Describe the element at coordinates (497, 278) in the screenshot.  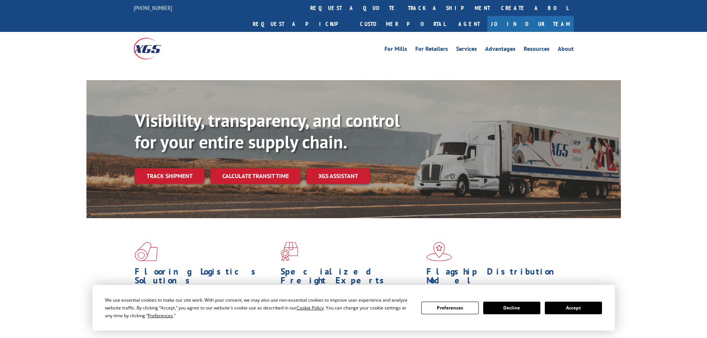
I see `h1: Flagship Distribution Model` at that location.